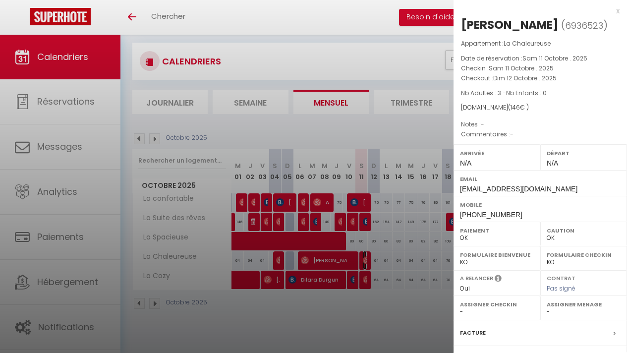 This screenshot has height=353, width=627. Describe the element at coordinates (540, 205) in the screenshot. I see `label: Mobile` at that location.